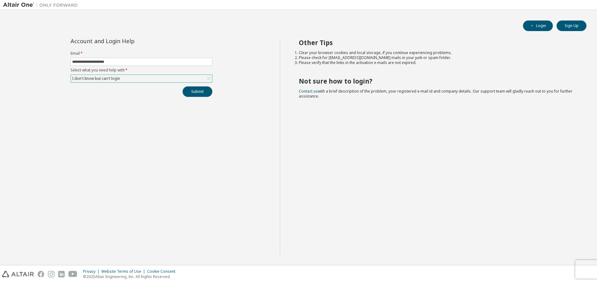 This screenshot has width=597, height=283. Describe the element at coordinates (131, 277) in the screenshot. I see `p: © 2025 Altair Engineering, Inc. All Rights Reserved.` at that location.